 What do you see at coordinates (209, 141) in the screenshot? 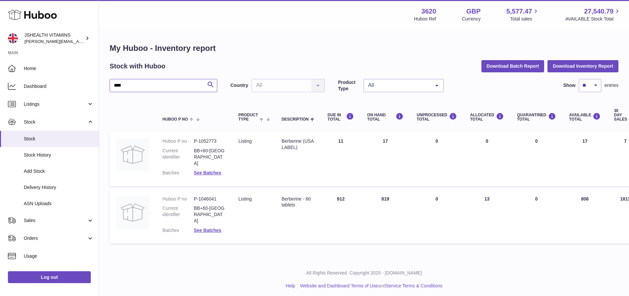
I see `dd: P-1052773` at bounding box center [209, 141].